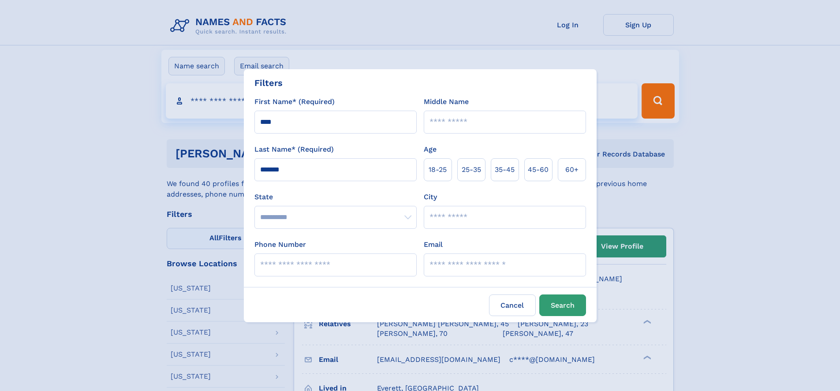  What do you see at coordinates (433, 245) in the screenshot?
I see `label: Email` at bounding box center [433, 245].